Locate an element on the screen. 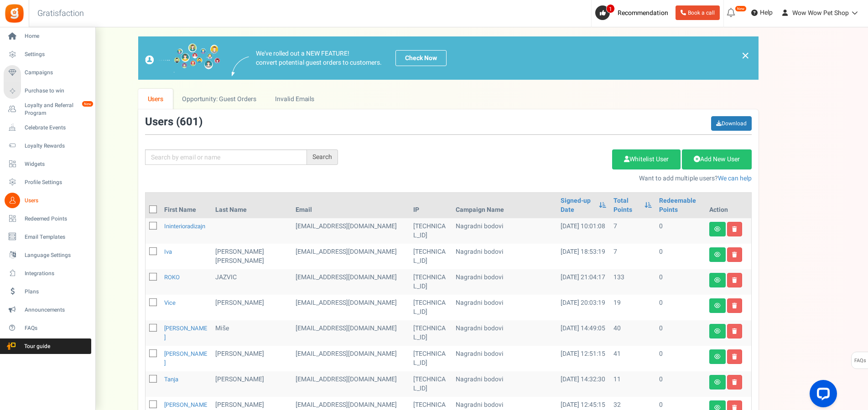 Image resolution: width=868 pixels, height=410 pixels. span: Recommendation is located at coordinates (643, 13).